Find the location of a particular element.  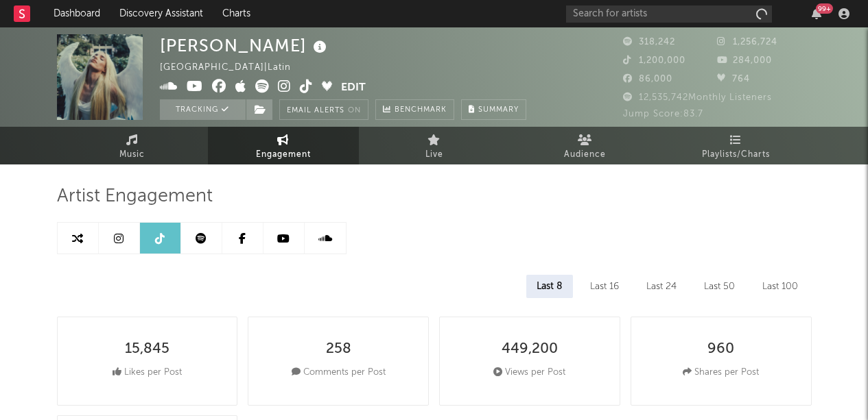

div: Shares per Post is located at coordinates (721, 373).